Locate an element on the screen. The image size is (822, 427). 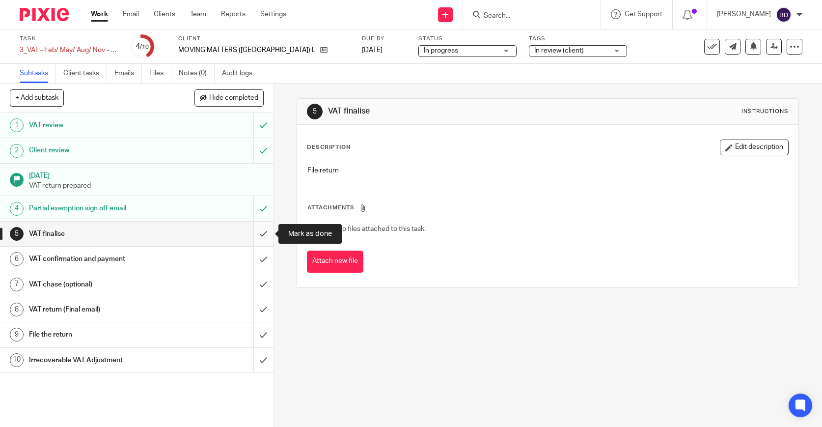
div: 2 is located at coordinates (17, 151).